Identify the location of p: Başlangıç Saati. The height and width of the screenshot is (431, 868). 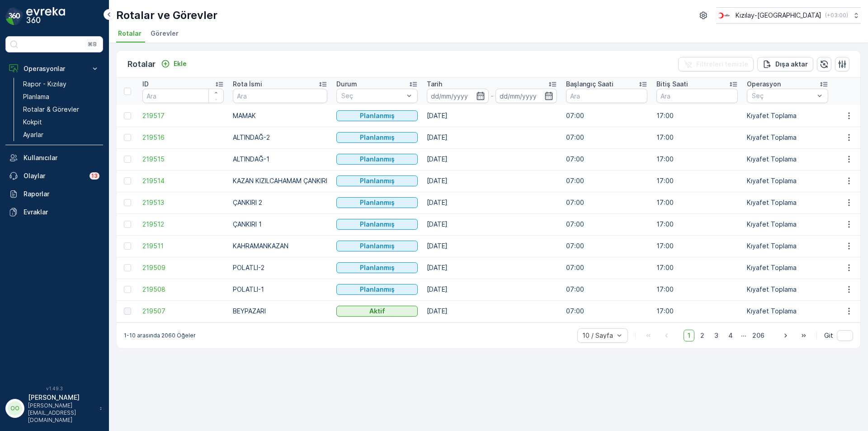
(589, 84).